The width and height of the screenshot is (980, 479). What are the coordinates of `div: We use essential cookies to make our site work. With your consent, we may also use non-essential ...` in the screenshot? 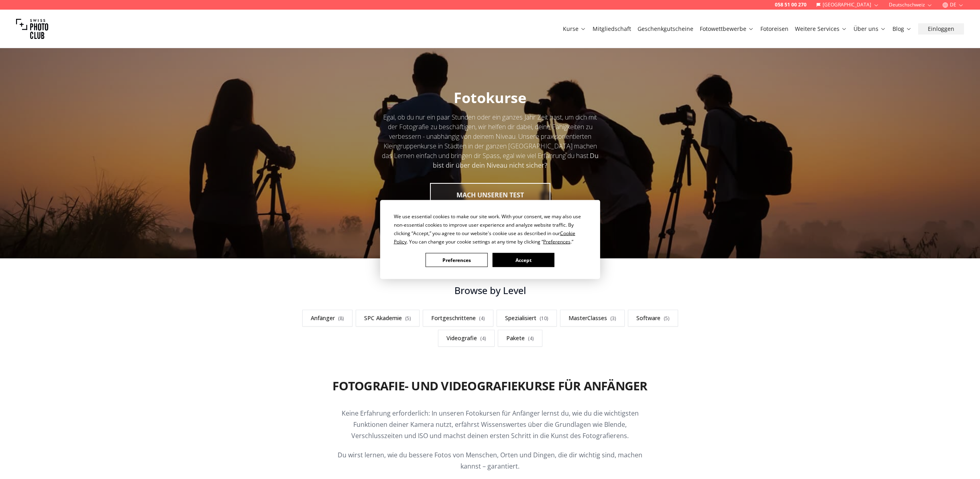 It's located at (490, 229).